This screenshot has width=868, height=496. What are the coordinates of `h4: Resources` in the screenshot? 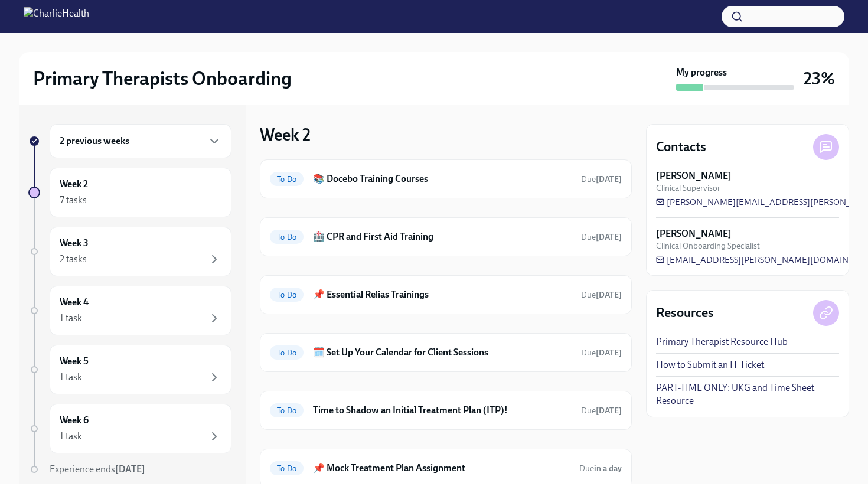 It's located at (685, 313).